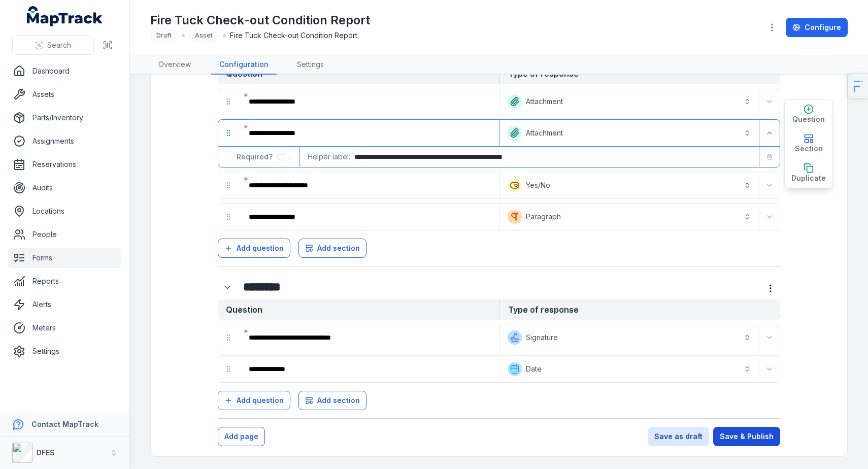 The width and height of the screenshot is (868, 469). What do you see at coordinates (747, 437) in the screenshot?
I see `button: Save & Publish` at bounding box center [747, 437].